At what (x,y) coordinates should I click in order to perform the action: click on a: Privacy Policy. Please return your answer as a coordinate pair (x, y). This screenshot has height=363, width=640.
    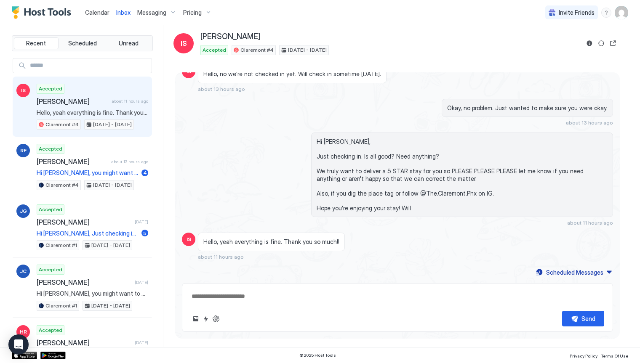
    Looking at the image, I should click on (583, 355).